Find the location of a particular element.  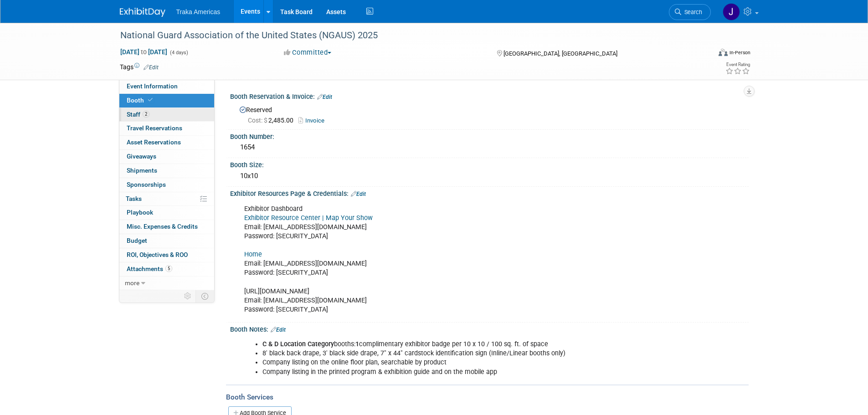

a: Tasks is located at coordinates (167, 199).